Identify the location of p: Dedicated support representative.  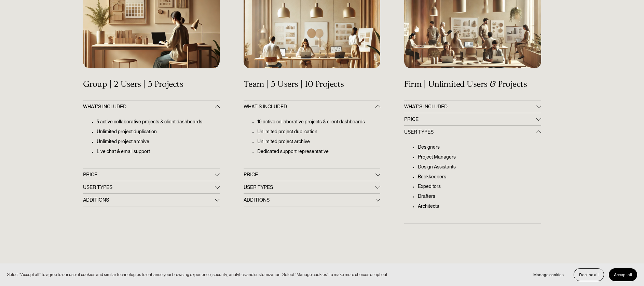
(319, 152).